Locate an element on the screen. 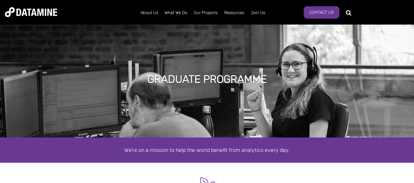 The width and height of the screenshot is (414, 183). a: Join Us is located at coordinates (258, 13).